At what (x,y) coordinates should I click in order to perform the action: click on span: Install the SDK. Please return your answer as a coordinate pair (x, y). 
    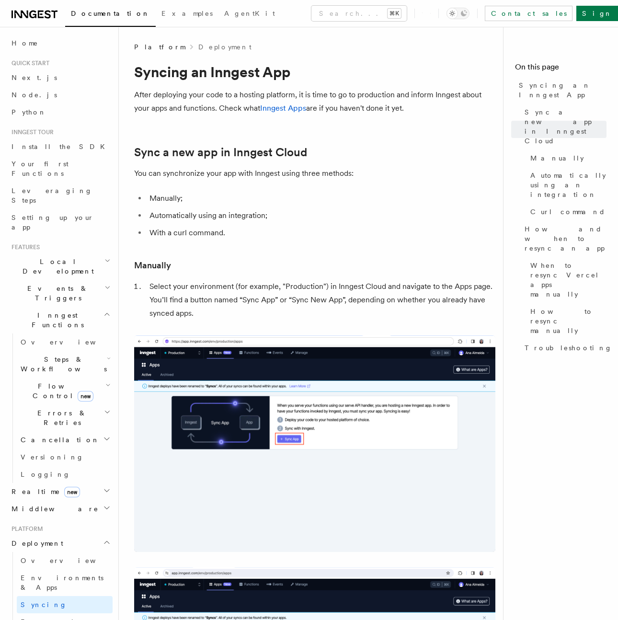
    Looking at the image, I should click on (61, 147).